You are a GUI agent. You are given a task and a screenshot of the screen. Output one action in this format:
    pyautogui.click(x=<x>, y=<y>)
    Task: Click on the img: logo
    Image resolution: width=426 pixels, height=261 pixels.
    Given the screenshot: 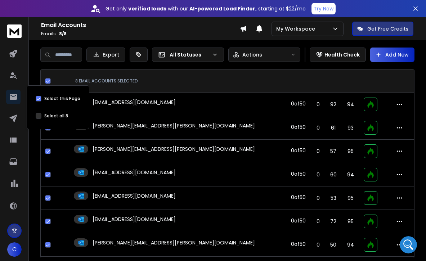 What is the action you would take?
    pyautogui.click(x=14, y=31)
    